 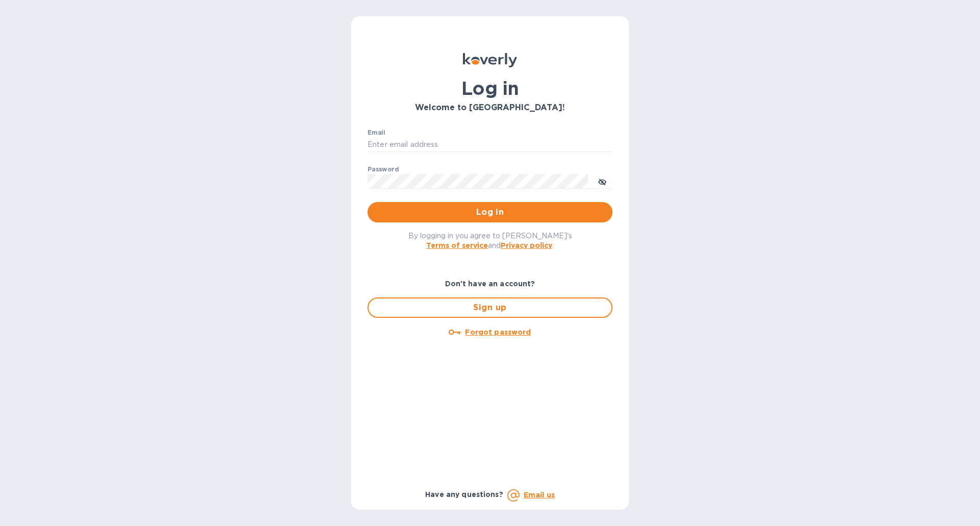 I want to click on b: Don't have an account?, so click(x=490, y=283).